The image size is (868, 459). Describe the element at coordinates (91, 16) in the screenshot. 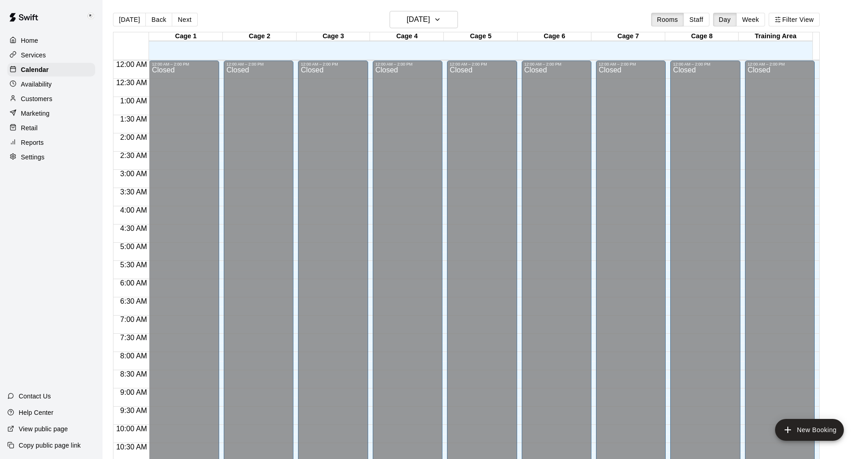

I see `img: Keith Brooks` at that location.